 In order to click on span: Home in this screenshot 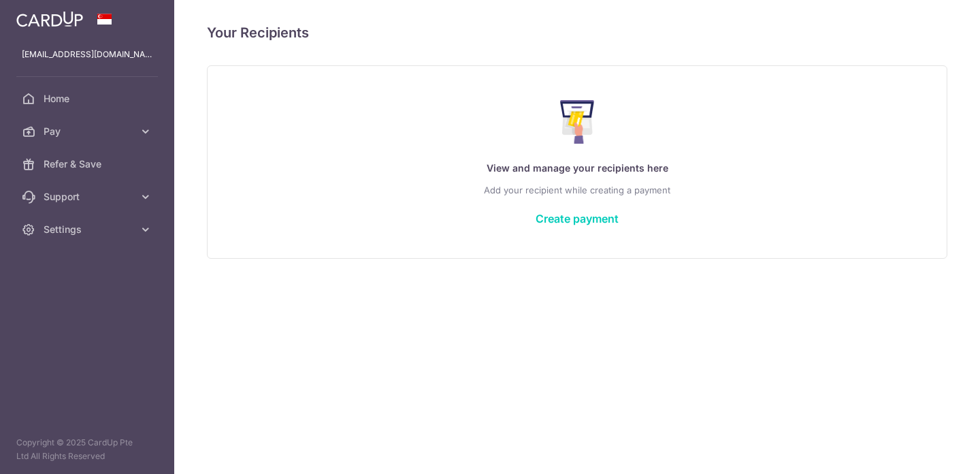, I will do `click(88, 99)`.